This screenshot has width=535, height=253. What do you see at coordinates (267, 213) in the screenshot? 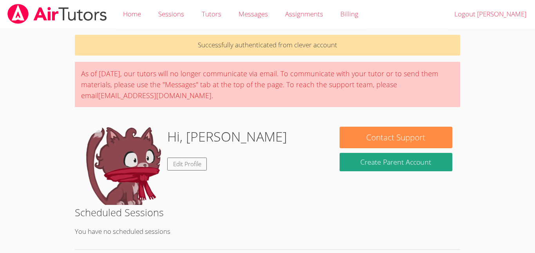
I see `h2: Scheduled Sessions` at bounding box center [267, 213].